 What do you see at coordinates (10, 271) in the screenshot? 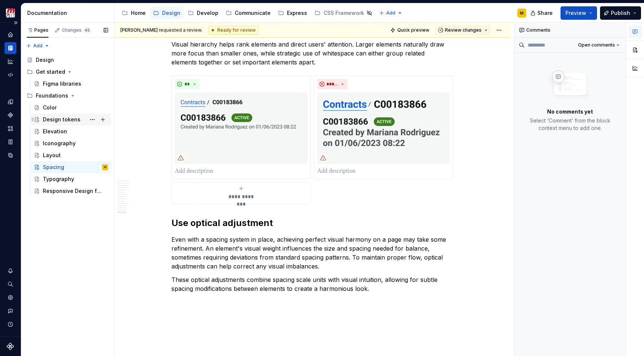
I see `div: Notifications` at bounding box center [10, 271].